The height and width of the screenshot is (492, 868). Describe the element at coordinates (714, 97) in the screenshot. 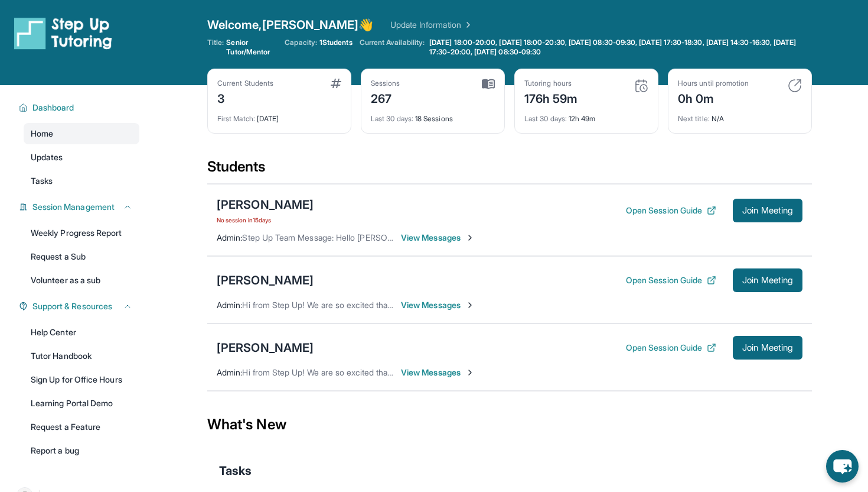

I see `div: 0h 0m` at that location.